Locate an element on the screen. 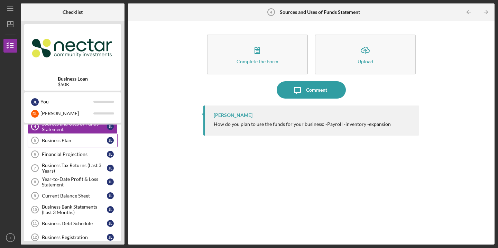 Image resolution: width=498 pixels, height=248 pixels. tspan: 5 is located at coordinates (35, 140).